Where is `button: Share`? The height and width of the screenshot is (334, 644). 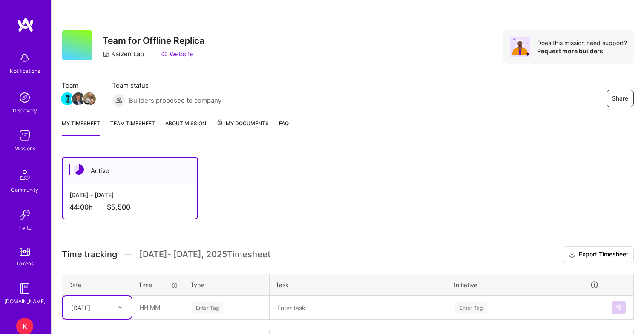
button: Share is located at coordinates (620, 98).